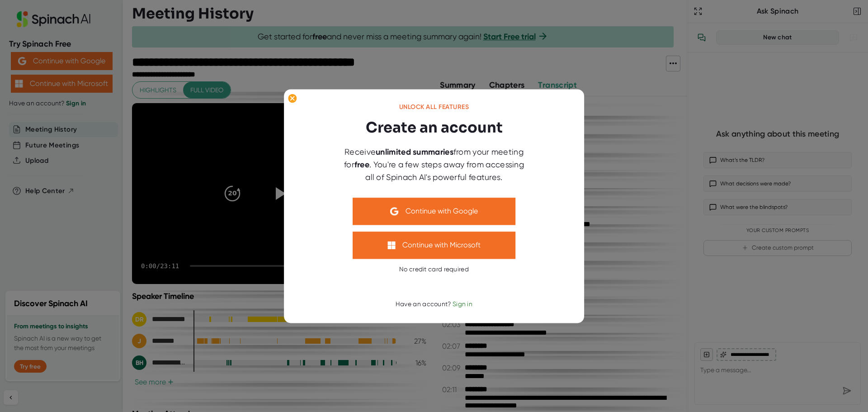 Image resolution: width=868 pixels, height=412 pixels. Describe the element at coordinates (434, 304) in the screenshot. I see `div: Have an account?` at that location.